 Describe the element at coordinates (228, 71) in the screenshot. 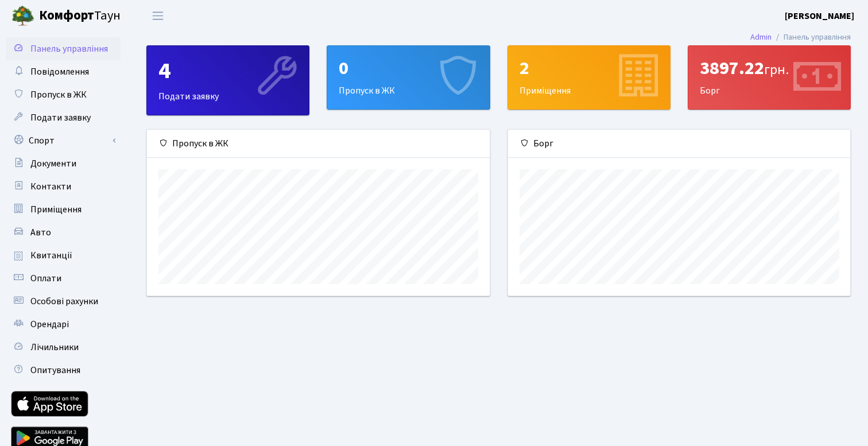

I see `div: 4` at that location.